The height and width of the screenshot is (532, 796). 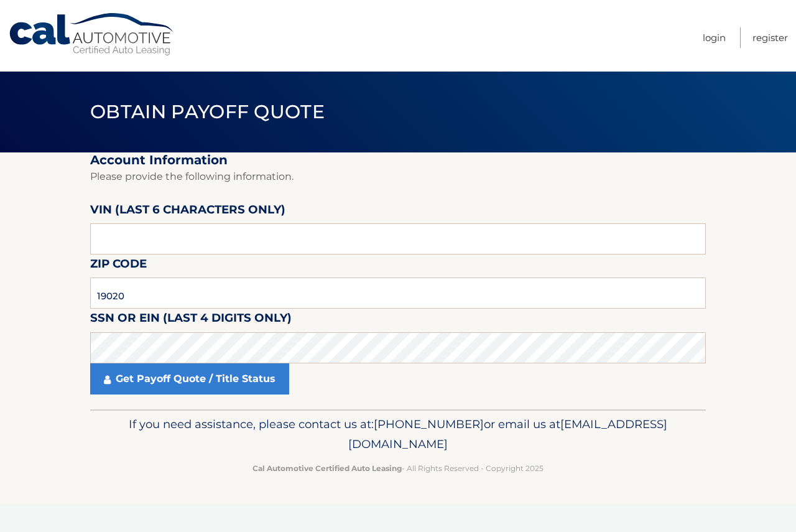 What do you see at coordinates (188, 211) in the screenshot?
I see `label: VIN (last 6 characters only)` at bounding box center [188, 211].